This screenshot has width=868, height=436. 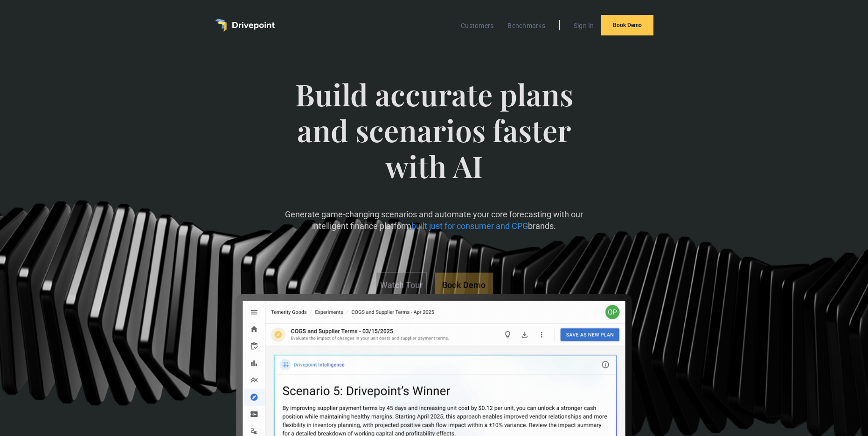 I want to click on p: Generate game-changing scenarios and automate your core forecasting with our intelligent finance ..., so click(x=434, y=220).